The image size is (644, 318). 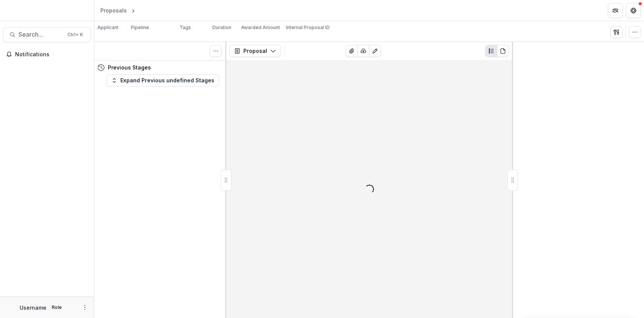 I want to click on span: Notifications, so click(x=51, y=55).